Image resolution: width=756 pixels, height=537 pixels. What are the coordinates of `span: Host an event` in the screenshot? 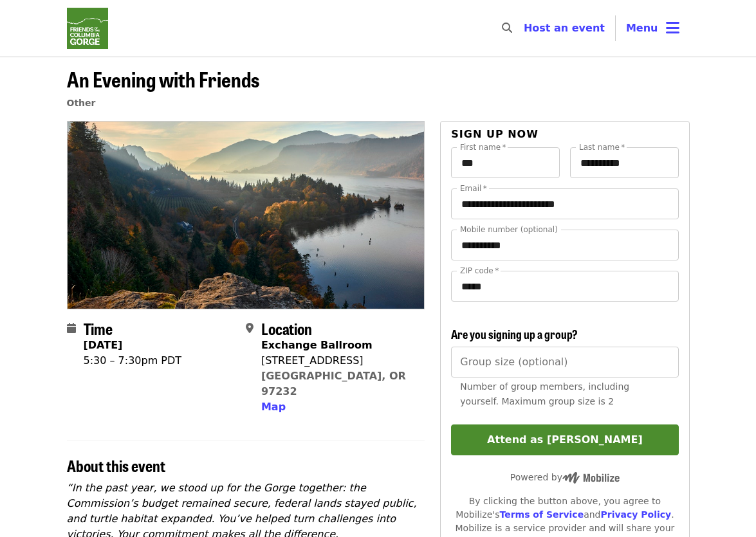 It's located at (565, 27).